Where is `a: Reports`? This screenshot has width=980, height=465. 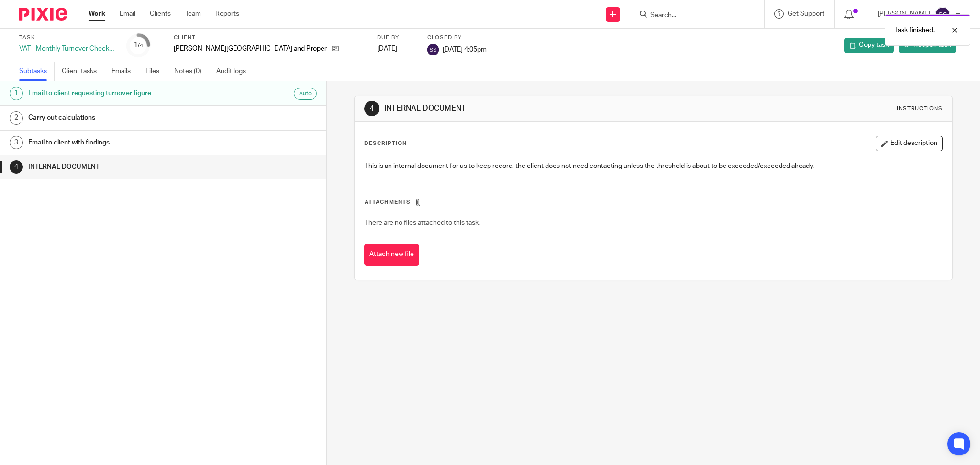
a: Reports is located at coordinates (227, 14).